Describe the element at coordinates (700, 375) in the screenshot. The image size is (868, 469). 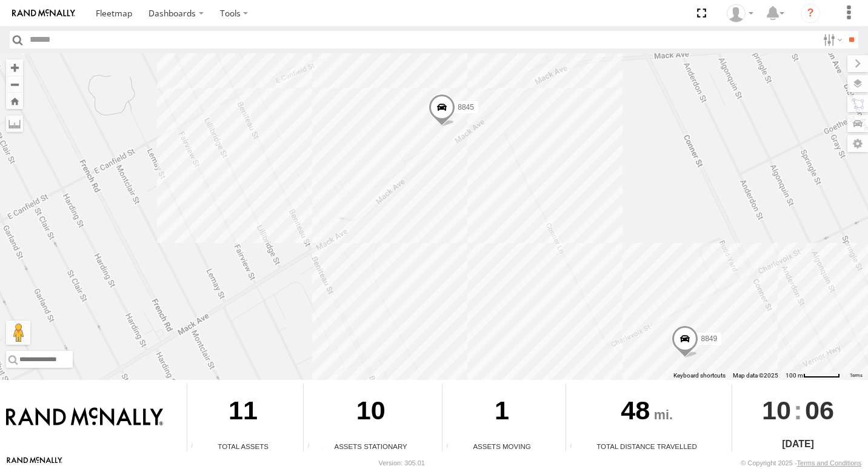
I see `button: Keyboard shortcuts` at that location.